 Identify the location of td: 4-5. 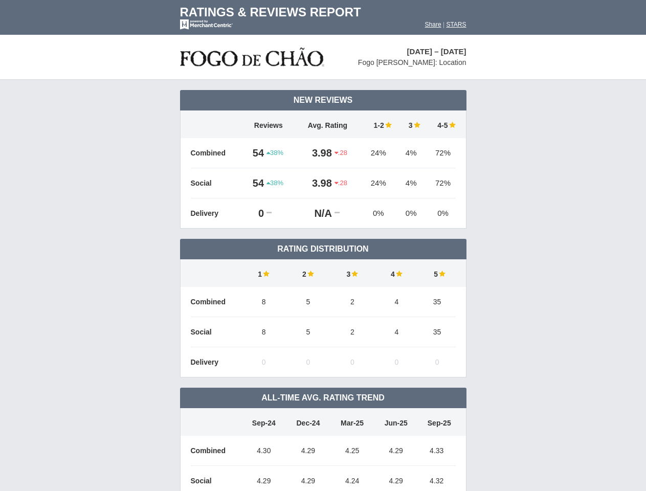
(440, 124).